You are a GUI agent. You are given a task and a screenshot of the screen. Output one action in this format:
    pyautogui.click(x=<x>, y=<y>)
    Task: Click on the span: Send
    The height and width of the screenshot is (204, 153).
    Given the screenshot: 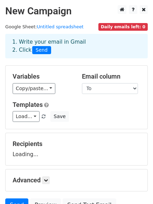 What is the action you would take?
    pyautogui.click(x=42, y=50)
    